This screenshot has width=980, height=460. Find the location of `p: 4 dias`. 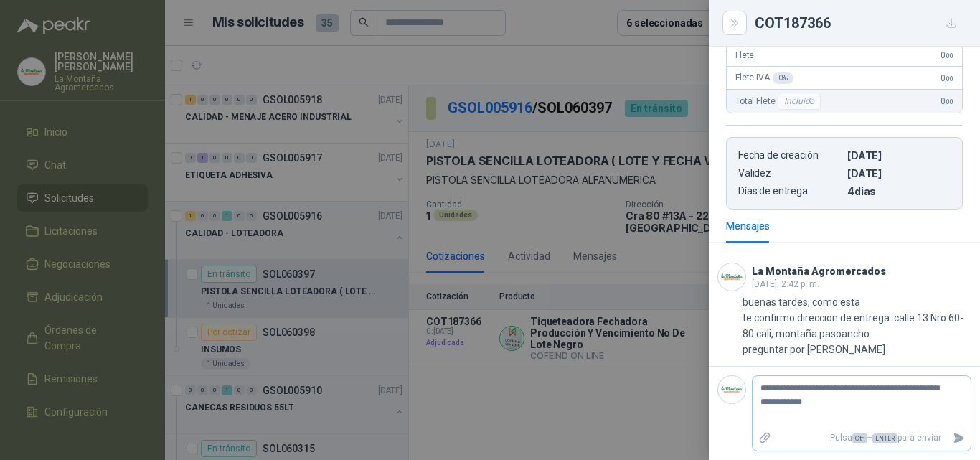

p: 4 dias is located at coordinates (899, 191).